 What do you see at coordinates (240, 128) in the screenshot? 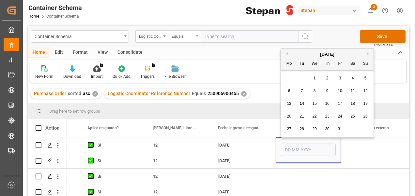
I see `span: Fecha ingreso a resguardo` at bounding box center [240, 128].